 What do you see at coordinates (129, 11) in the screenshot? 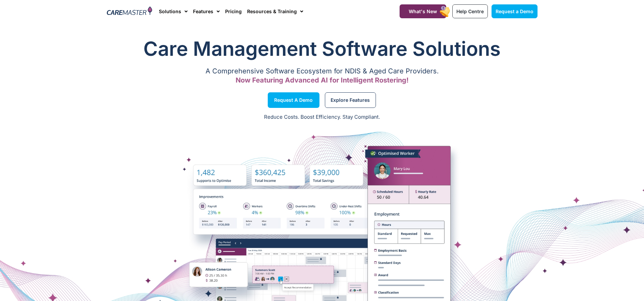
I see `img: CareMaster Logo` at bounding box center [129, 11].